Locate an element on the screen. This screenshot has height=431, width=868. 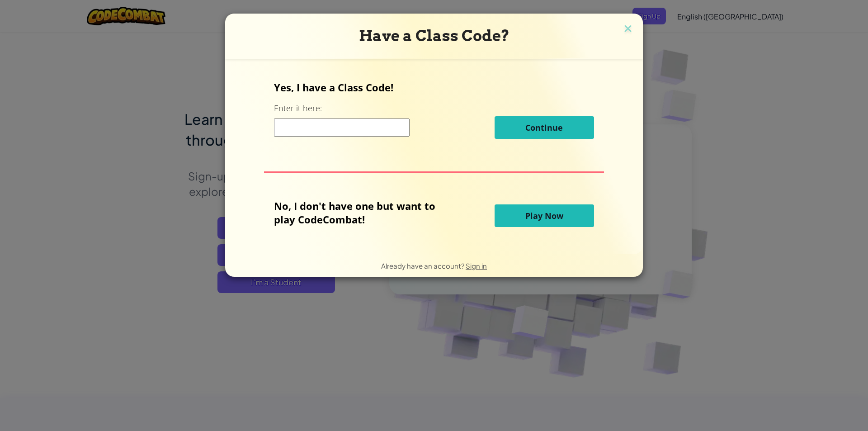
span: Already have an account? is located at coordinates (423, 265).